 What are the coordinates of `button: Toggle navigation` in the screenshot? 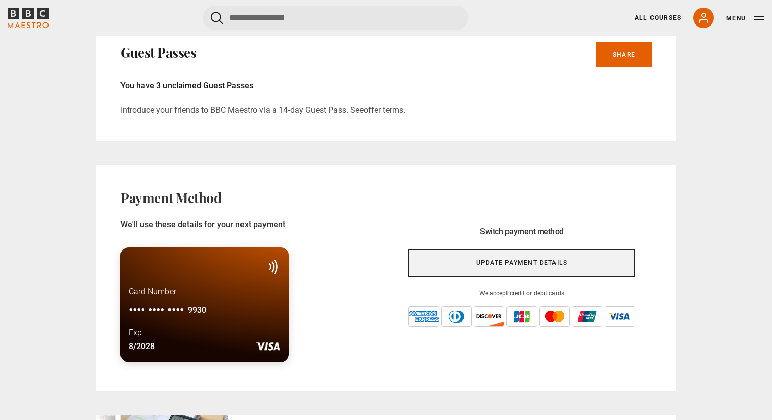 It's located at (745, 18).